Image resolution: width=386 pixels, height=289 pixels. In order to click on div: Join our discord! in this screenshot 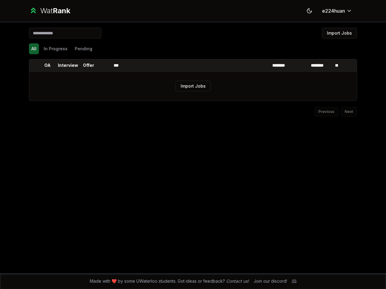, I will do `click(270, 282)`.